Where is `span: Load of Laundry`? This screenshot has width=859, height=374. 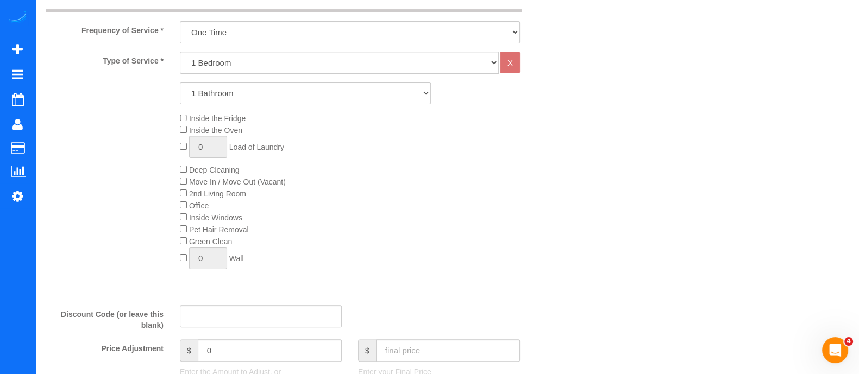
span: Load of Laundry is located at coordinates (256, 147).